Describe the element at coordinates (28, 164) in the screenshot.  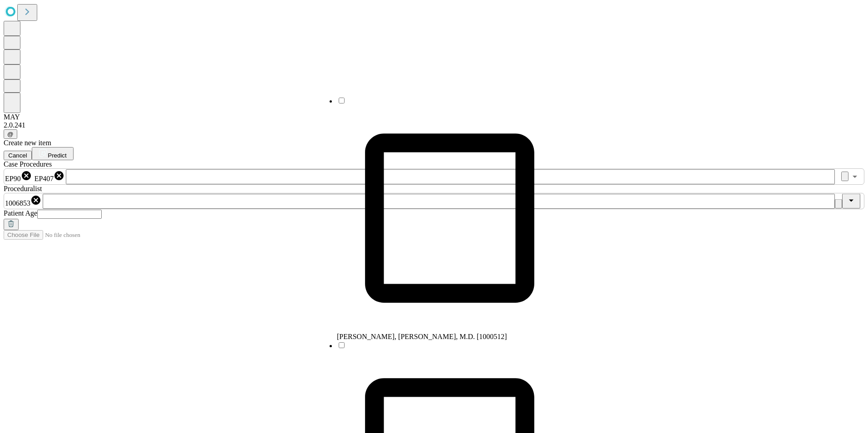
I see `span: Scheduled Procedure` at that location.